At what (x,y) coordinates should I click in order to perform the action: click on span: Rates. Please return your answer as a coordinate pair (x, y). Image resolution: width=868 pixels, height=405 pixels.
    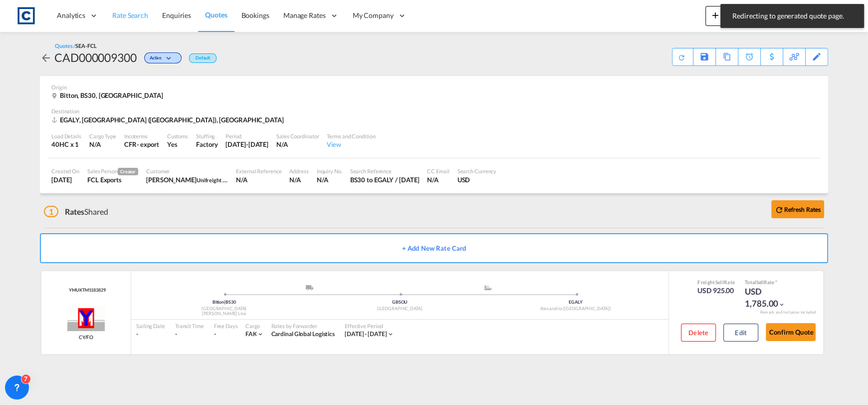
    Looking at the image, I should click on (75, 211).